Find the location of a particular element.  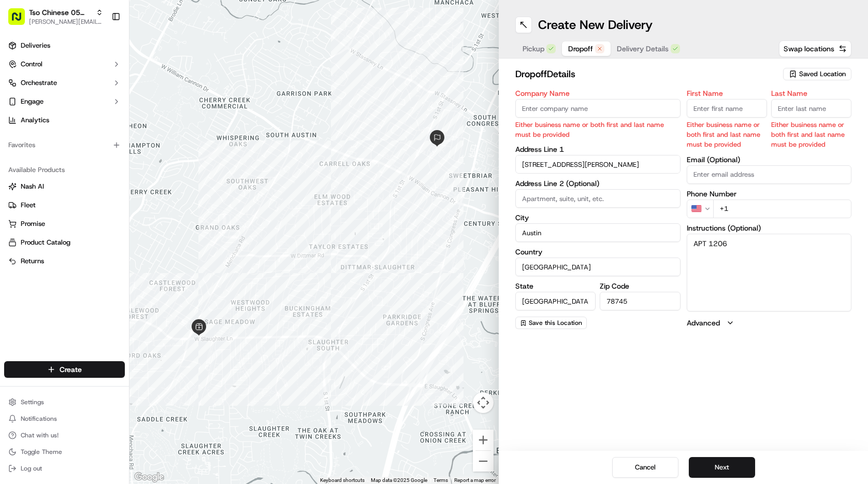

span: Create is located at coordinates (70, 369).